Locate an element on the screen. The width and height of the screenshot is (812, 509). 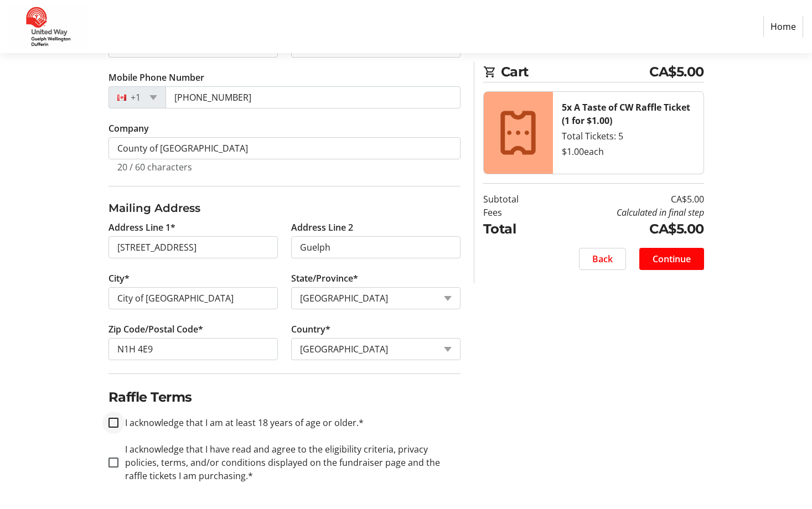
td: Total is located at coordinates (515, 229).